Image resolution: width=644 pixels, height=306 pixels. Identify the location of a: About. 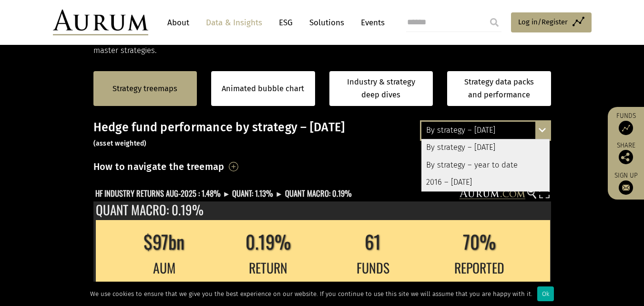
(178, 22).